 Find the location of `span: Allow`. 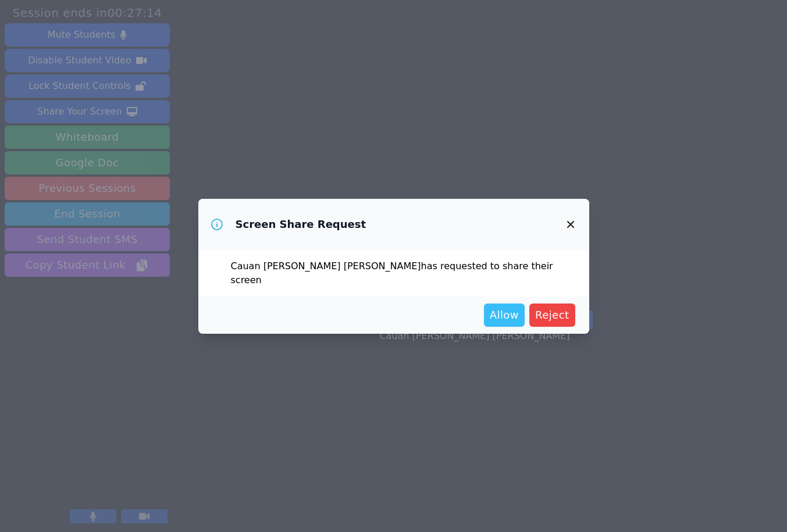

span: Allow is located at coordinates (505, 315).